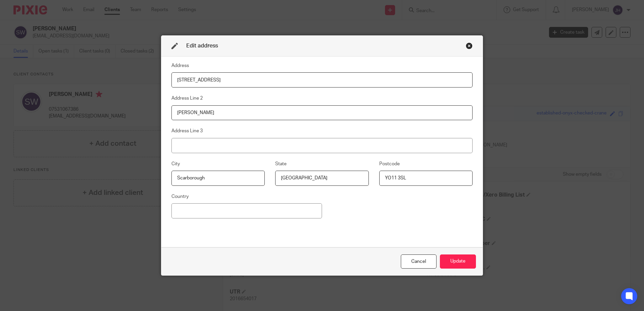 The height and width of the screenshot is (311, 644). What do you see at coordinates (281, 164) in the screenshot?
I see `label: State` at bounding box center [281, 164].